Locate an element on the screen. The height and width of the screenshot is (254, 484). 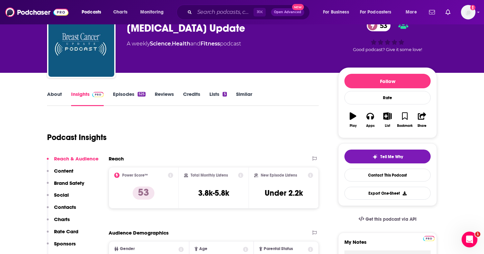
span: Podcasts is located at coordinates (91, 12).